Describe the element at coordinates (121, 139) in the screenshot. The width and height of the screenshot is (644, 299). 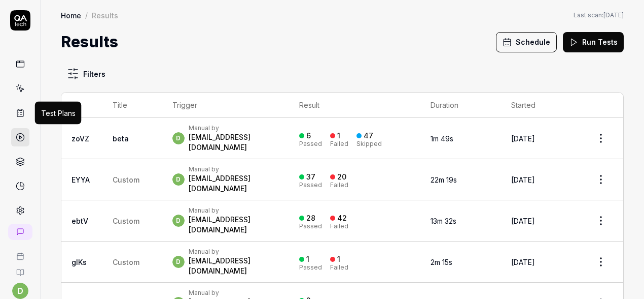
I see `a: beta` at that location.